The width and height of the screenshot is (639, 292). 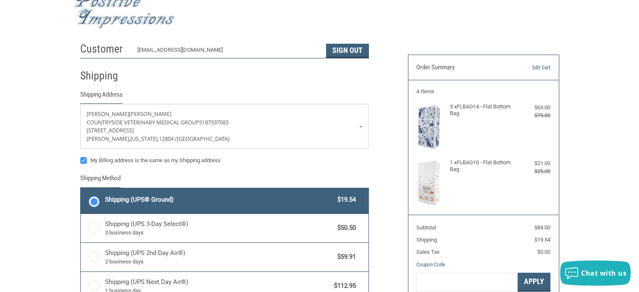 What do you see at coordinates (529, 68) in the screenshot?
I see `a: Edit Cart` at bounding box center [529, 68].